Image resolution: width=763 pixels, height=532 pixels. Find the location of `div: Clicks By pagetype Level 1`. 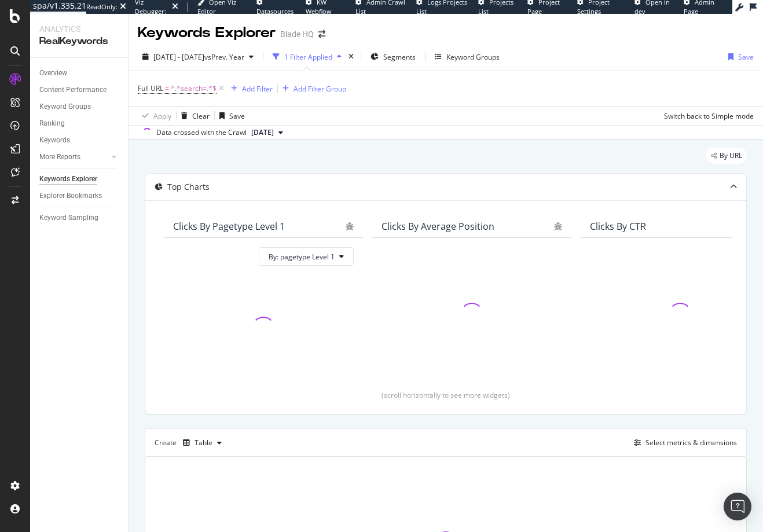

div: Clicks By pagetype Level 1 is located at coordinates (229, 227).